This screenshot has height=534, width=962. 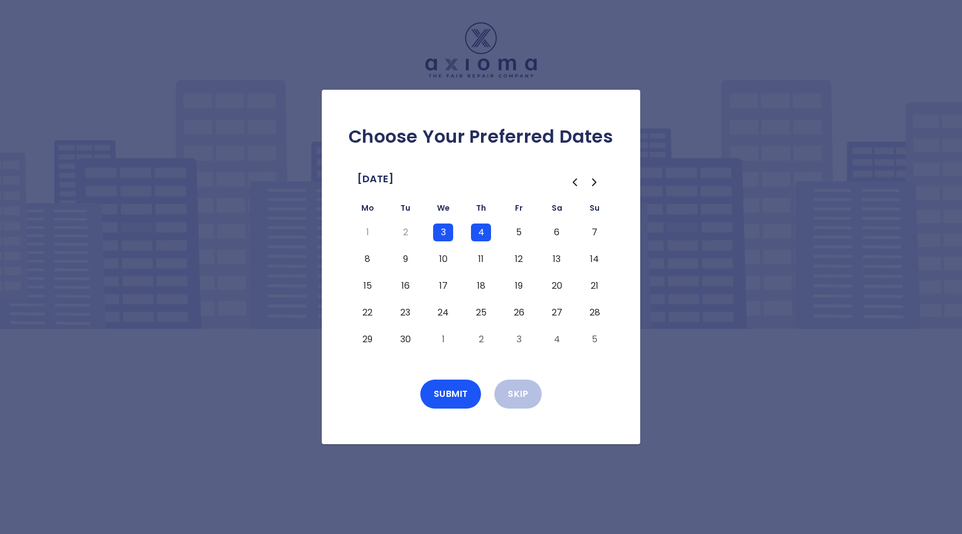 I want to click on table: September 2025, so click(x=481, y=277).